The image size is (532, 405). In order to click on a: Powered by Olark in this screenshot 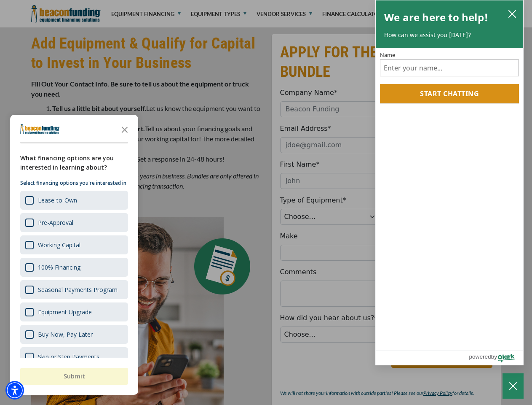, I will do `click(496, 357)`.